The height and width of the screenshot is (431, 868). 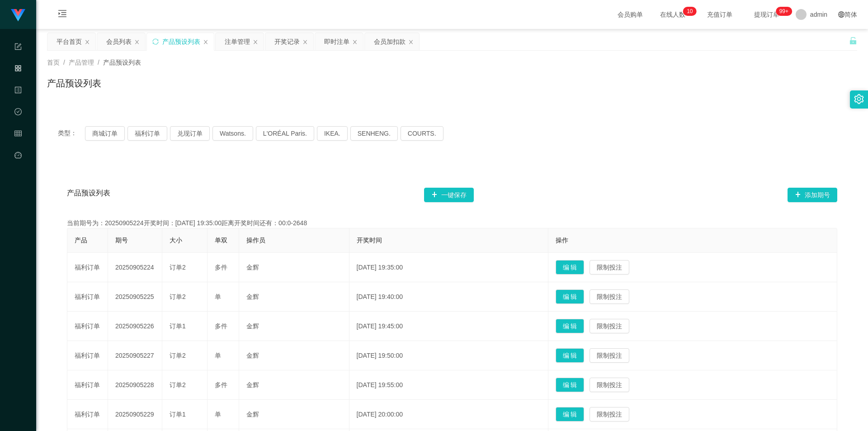 I want to click on button: Watsons., so click(x=233, y=133).